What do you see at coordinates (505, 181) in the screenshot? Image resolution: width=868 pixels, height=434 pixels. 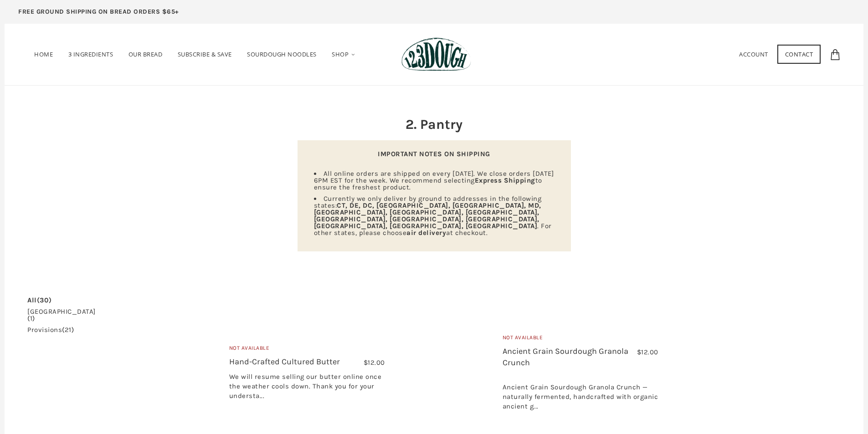 I see `strong: Express Shipping` at bounding box center [505, 181].